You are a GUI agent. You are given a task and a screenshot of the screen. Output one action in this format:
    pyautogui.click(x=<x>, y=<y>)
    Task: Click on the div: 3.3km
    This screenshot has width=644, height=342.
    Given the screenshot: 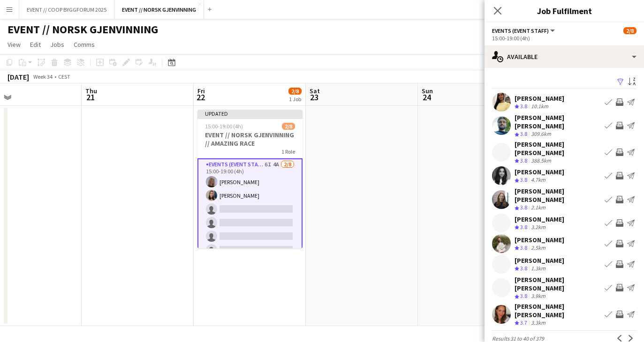 What is the action you would take?
    pyautogui.click(x=538, y=323)
    